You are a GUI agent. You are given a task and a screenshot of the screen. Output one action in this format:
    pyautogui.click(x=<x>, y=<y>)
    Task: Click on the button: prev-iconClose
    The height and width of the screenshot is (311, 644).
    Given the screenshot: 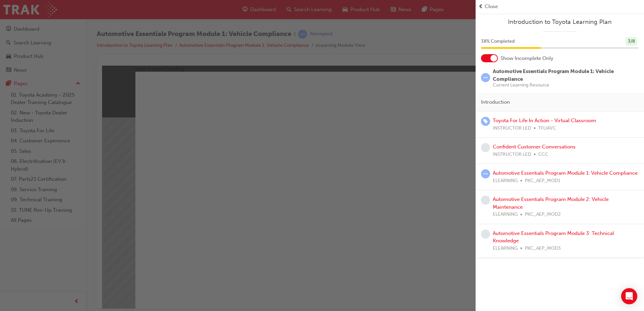 What is the action you would take?
    pyautogui.click(x=560, y=7)
    